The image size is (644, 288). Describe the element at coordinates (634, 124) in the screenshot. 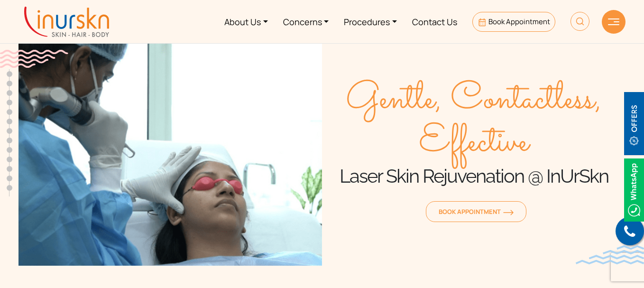

I see `img: offerBt` at that location.